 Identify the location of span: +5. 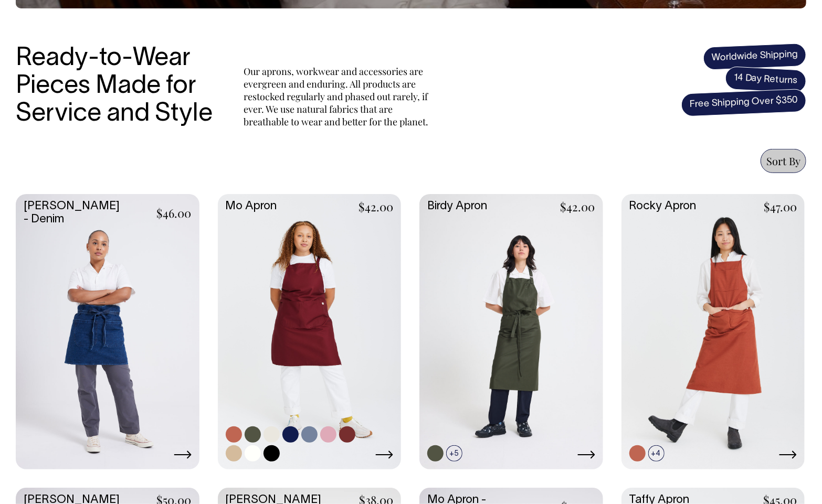
(454, 453).